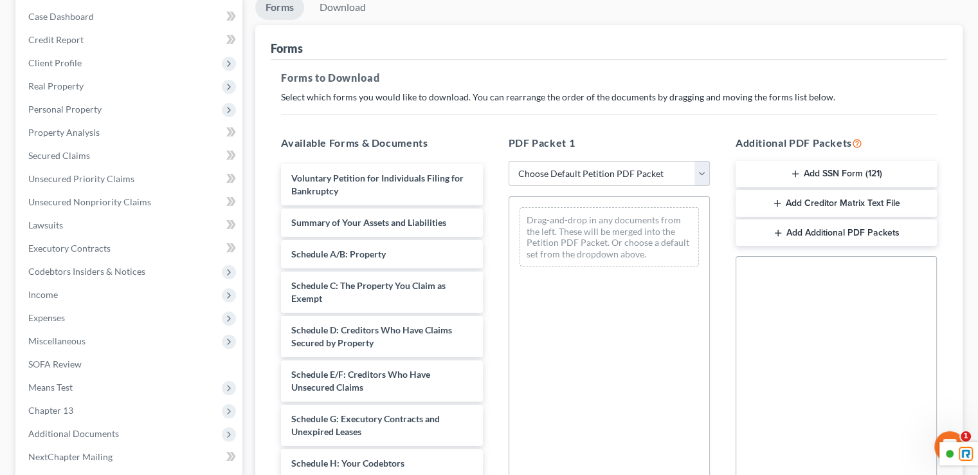 The width and height of the screenshot is (978, 475). Describe the element at coordinates (43, 294) in the screenshot. I see `span: Income` at that location.